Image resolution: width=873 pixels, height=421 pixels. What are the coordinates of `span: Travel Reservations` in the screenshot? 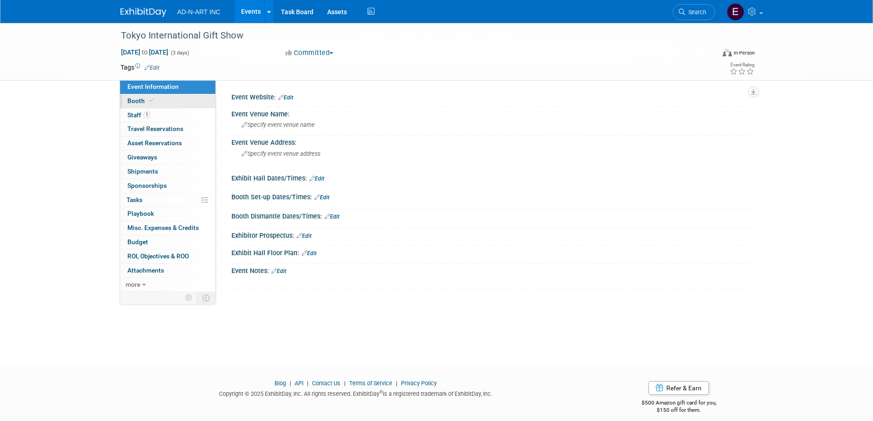 It's located at (155, 129).